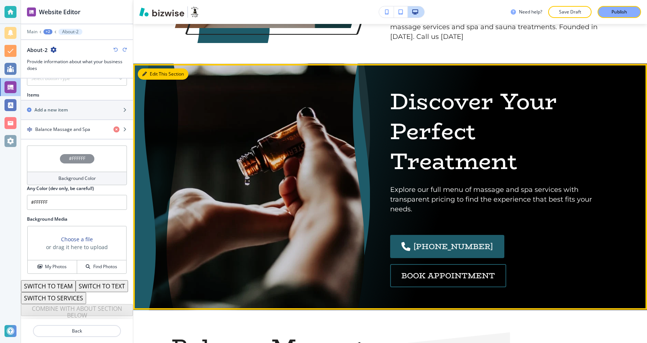  Describe the element at coordinates (77, 331) in the screenshot. I see `button: Back` at that location.